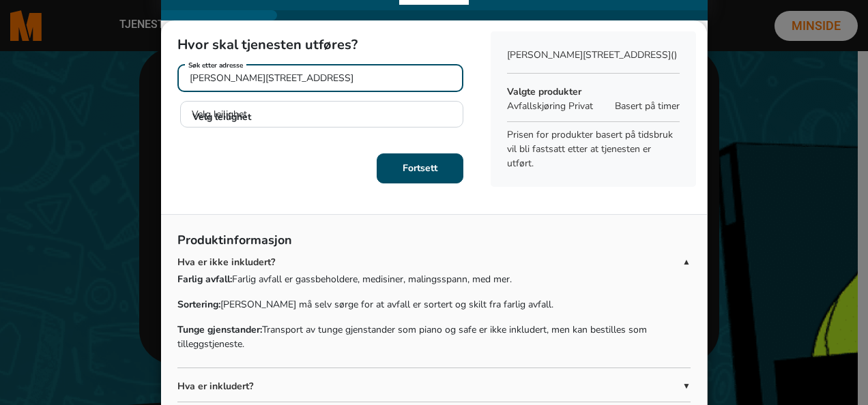  Describe the element at coordinates (205, 279) in the screenshot. I see `strong: Farlig avfall:` at that location.